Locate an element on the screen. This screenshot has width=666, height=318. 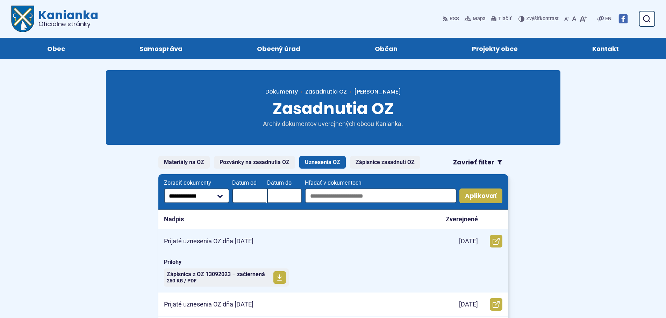
a: Pozvánky na zasadnutia OZ is located at coordinates (254, 163).